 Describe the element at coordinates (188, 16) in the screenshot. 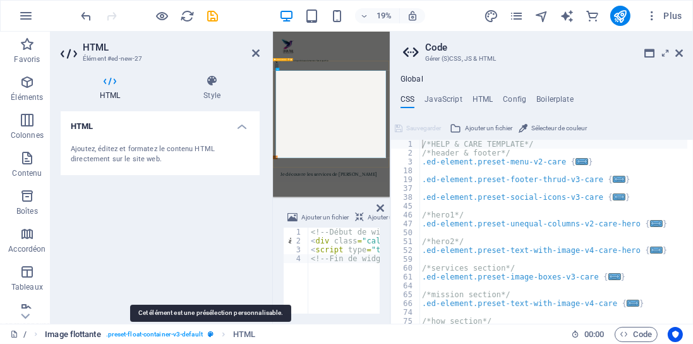

I see `i: Actualiser la page` at that location.